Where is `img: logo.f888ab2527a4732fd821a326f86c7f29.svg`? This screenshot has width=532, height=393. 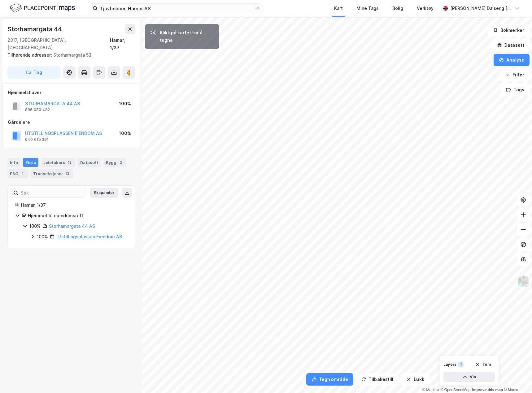
img: logo.f888ab2527a4732fd821a326f86c7f29.svg is located at coordinates (43, 8).